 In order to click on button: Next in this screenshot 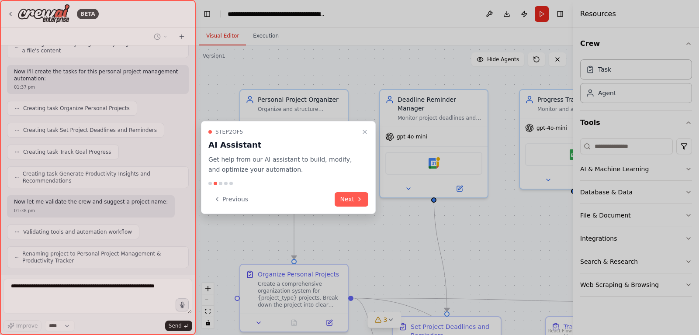, I will do `click(351, 199)`.